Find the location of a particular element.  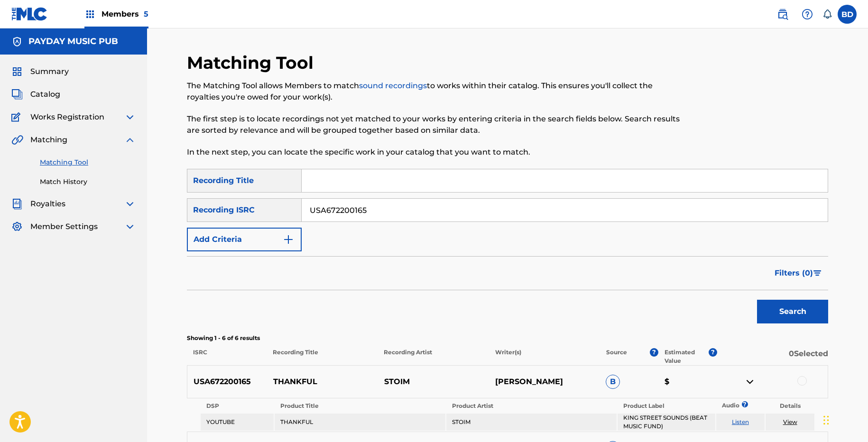

a: sound recordings is located at coordinates (393, 85).